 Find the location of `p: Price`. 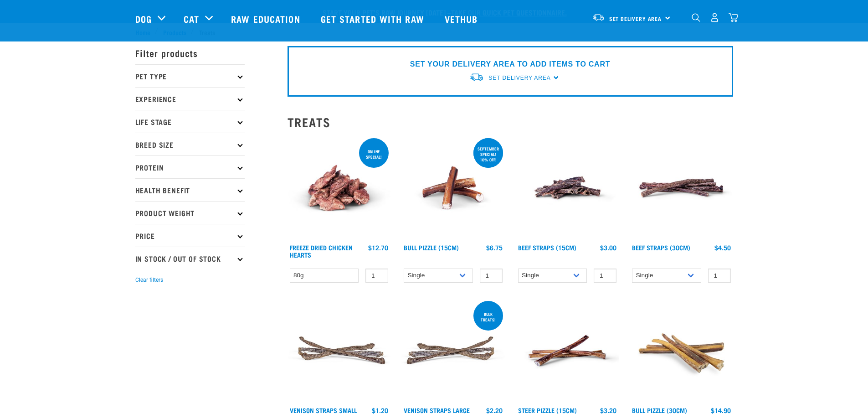

p: Price is located at coordinates (190, 235).